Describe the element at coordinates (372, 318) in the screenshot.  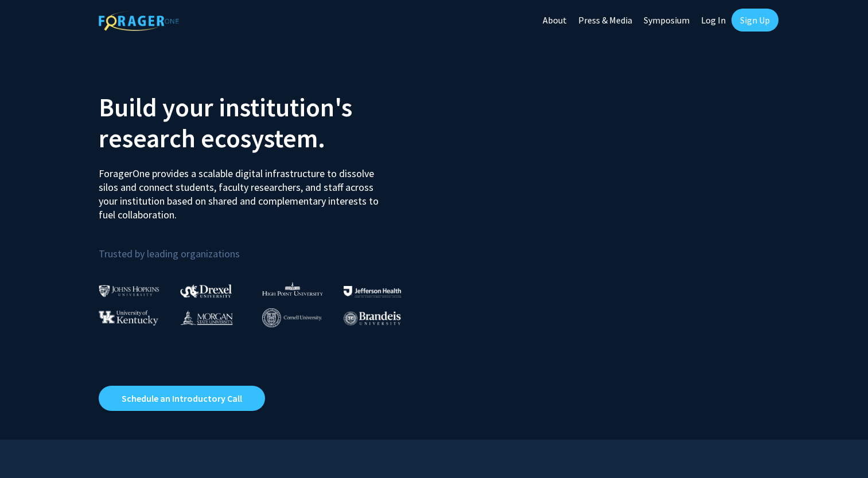
I see `img: Brandeis University` at that location.